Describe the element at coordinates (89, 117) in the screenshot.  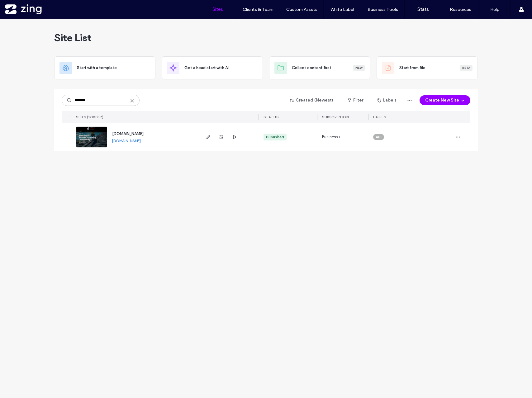
I see `span: SITES (1/10057)` at that location.